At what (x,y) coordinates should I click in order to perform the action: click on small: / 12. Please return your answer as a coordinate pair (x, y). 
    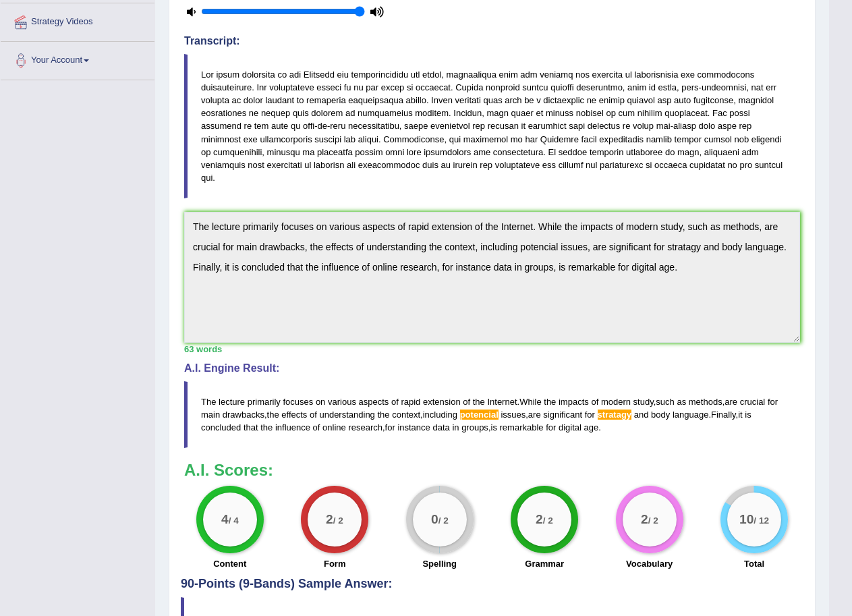
    Looking at the image, I should click on (760, 520).